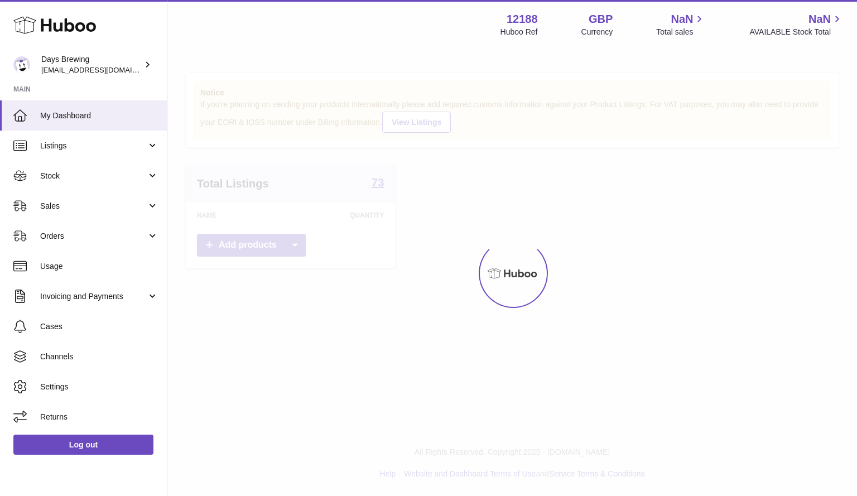 The height and width of the screenshot is (496, 857). I want to click on span: Stock, so click(93, 176).